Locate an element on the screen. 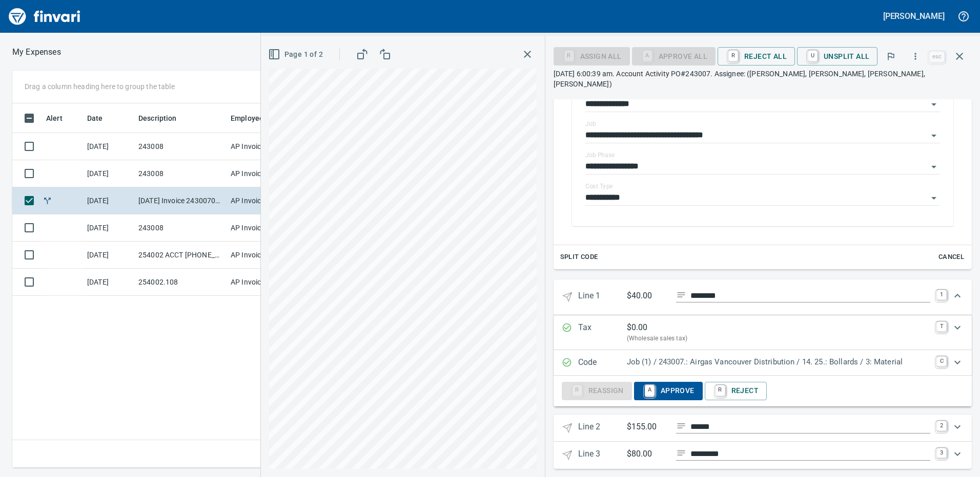  p: $40.00 is located at coordinates (647, 296).